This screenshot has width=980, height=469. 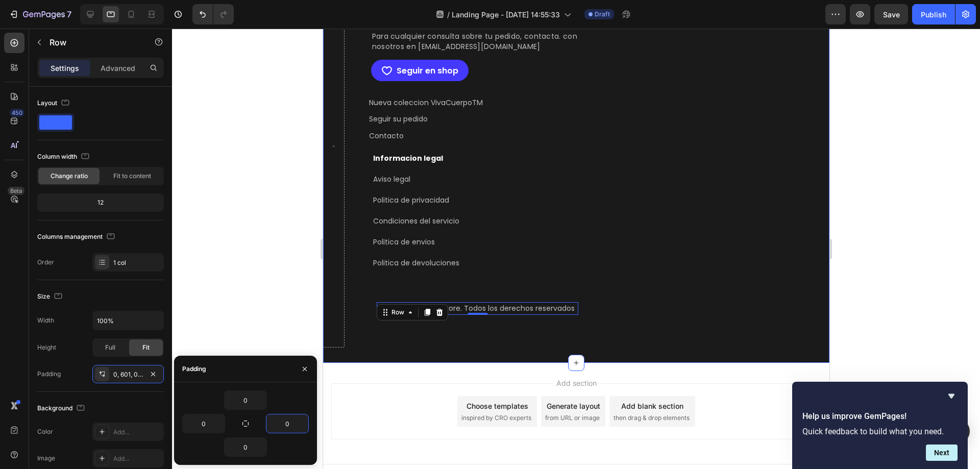 What do you see at coordinates (101, 203) in the screenshot?
I see `div: 12` at bounding box center [101, 203].